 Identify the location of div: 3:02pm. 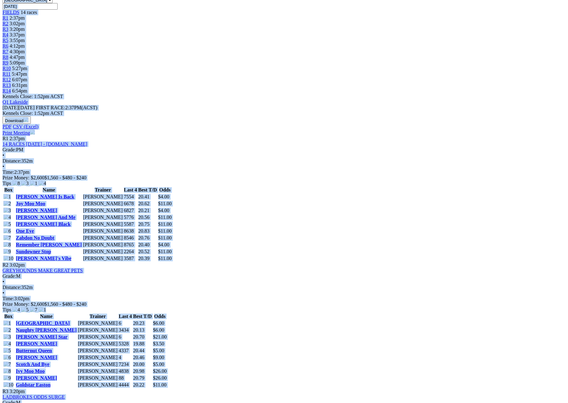
(284, 299).